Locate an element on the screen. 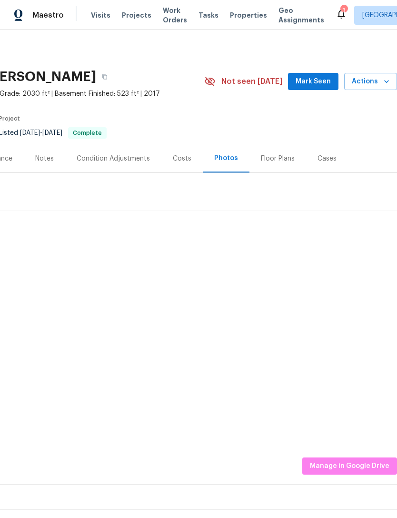 The image size is (397, 518). span: Projects is located at coordinates (137, 15).